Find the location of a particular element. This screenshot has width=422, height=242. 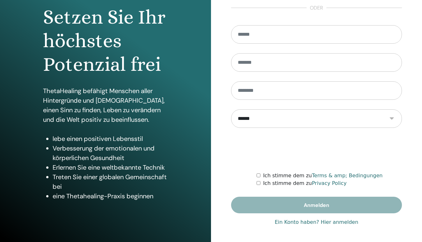

h1: Setzen Sie Ihr höchstes Potenzial frei is located at coordinates (105, 41).